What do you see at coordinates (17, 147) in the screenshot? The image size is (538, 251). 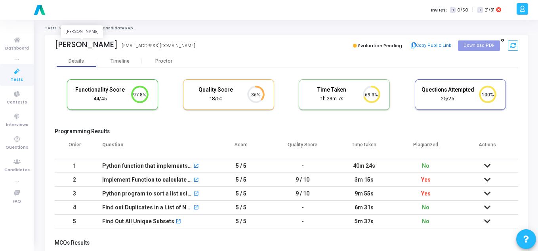 I see `span: Questions` at bounding box center [17, 147].